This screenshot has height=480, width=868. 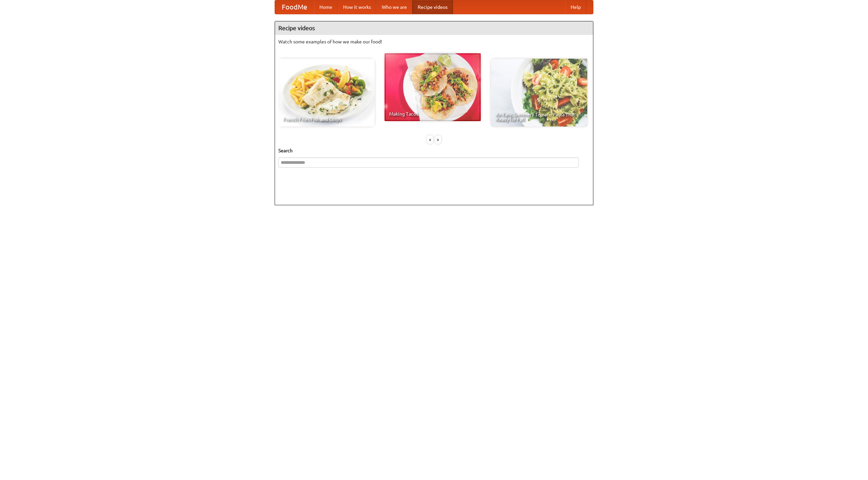 What do you see at coordinates (539, 92) in the screenshot?
I see `a: An Easy, Summery Tomato Pasta That's Ready for Fall` at bounding box center [539, 92].